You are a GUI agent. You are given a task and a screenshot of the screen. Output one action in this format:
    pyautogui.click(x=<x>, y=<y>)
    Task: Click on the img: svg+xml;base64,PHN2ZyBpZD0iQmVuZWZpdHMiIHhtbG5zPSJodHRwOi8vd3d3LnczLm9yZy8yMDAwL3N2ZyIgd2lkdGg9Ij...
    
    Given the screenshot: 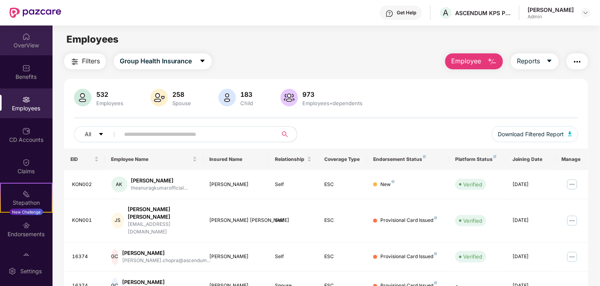 What is the action you would take?
    pyautogui.click(x=26, y=68)
    